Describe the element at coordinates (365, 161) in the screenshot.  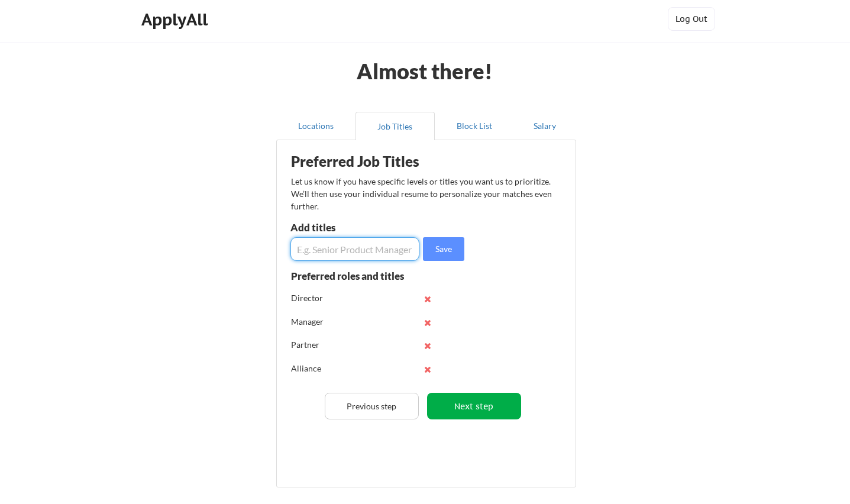
I see `div: Preferred Job Titles` at that location.